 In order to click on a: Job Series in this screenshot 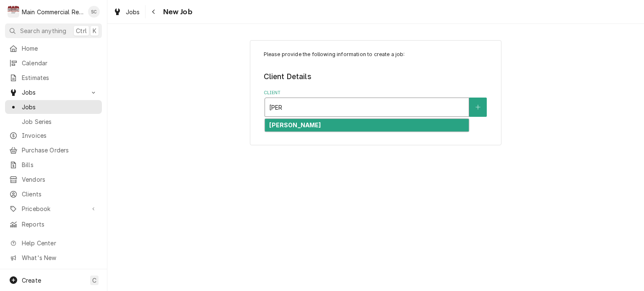, I will do `click(53, 122)`.